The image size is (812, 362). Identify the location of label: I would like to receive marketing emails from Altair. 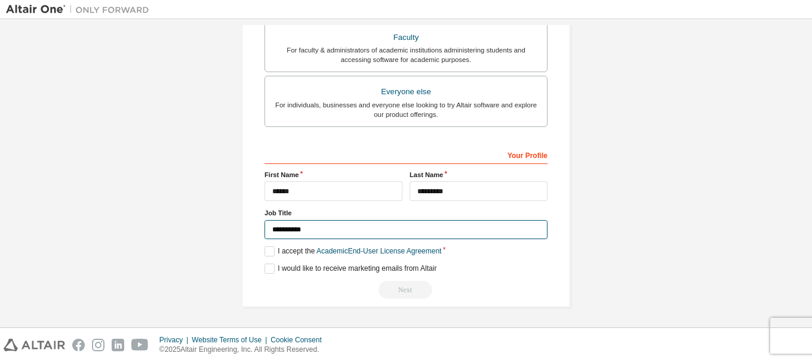
(350, 269).